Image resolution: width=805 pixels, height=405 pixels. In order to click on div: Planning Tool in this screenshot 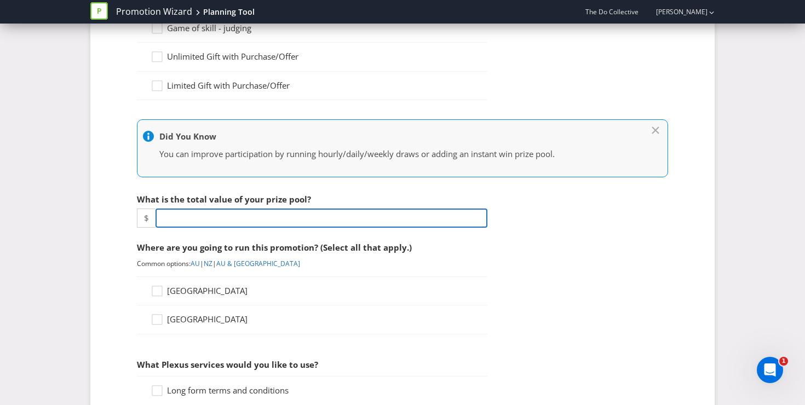, I will do `click(229, 12)`.